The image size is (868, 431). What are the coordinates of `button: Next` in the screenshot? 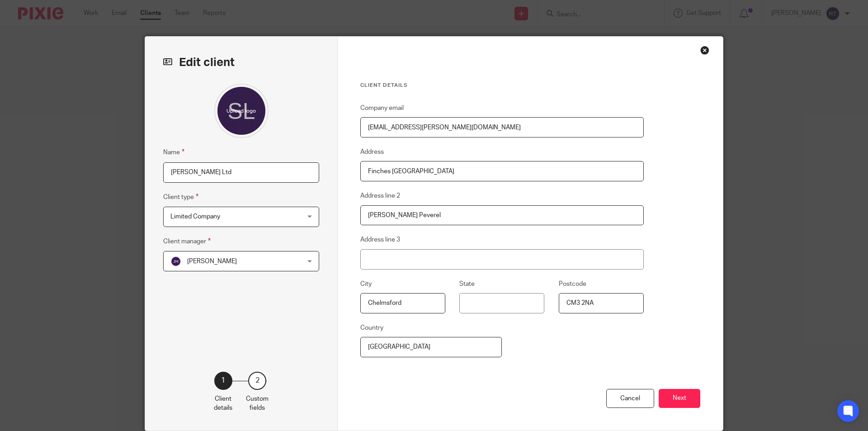 It's located at (680, 398).